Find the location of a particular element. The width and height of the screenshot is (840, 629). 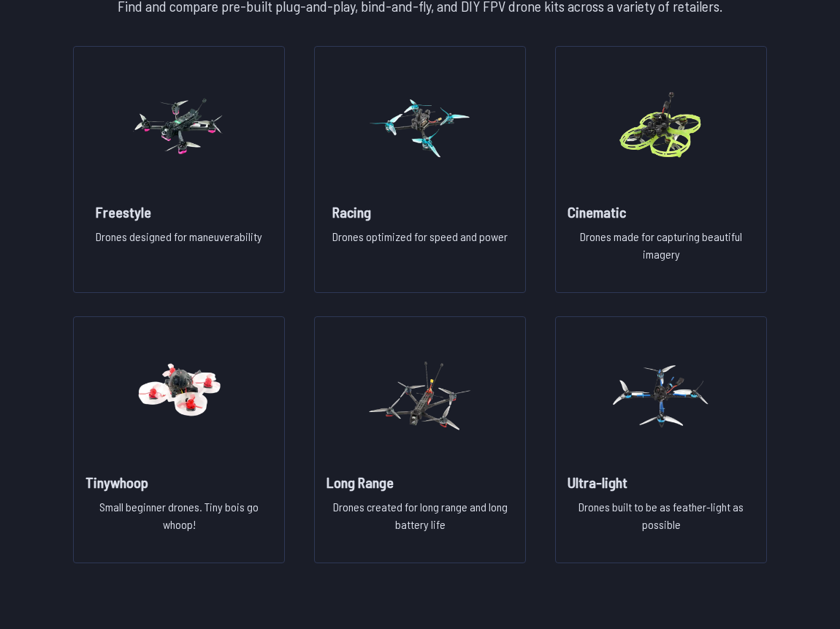

h2: Long Range is located at coordinates (420, 482).